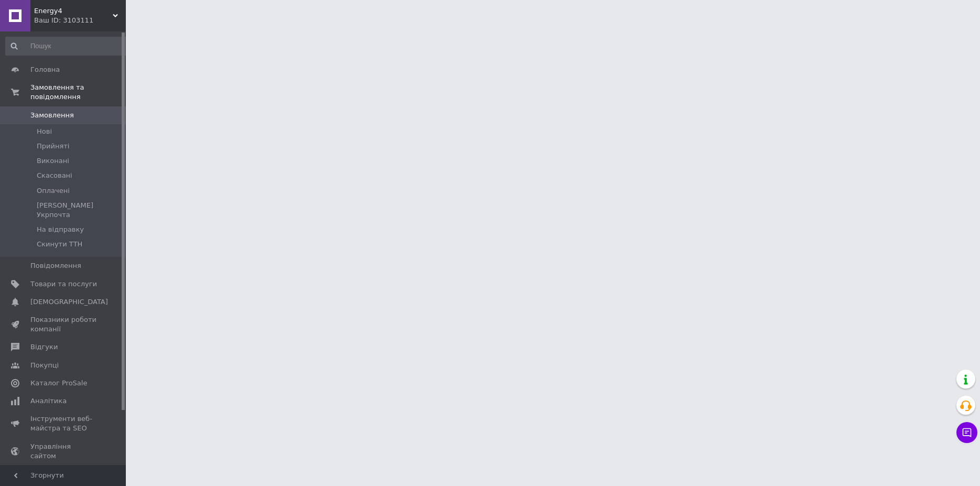 The height and width of the screenshot is (486, 980). I want to click on span: Відгуки, so click(44, 347).